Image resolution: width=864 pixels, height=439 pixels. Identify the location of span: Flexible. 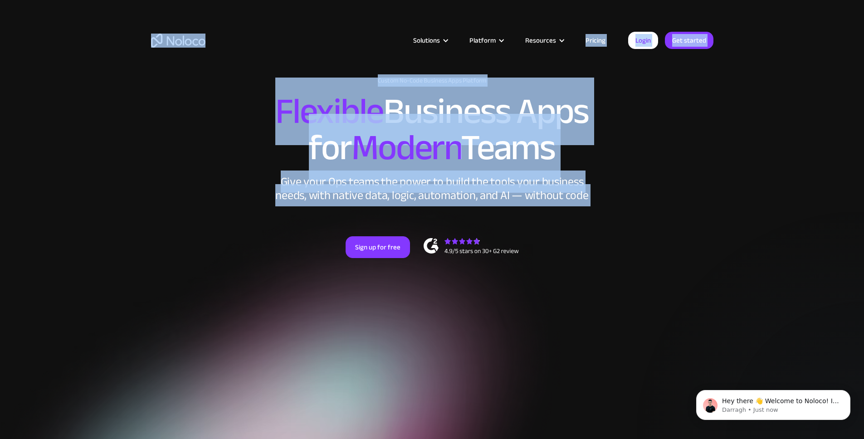
(329, 111).